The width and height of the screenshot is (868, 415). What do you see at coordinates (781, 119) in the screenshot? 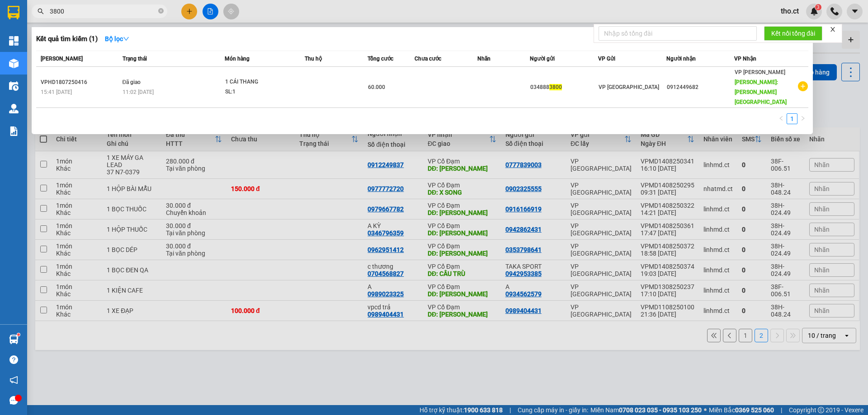
I see `li: Previous Page` at bounding box center [781, 119].